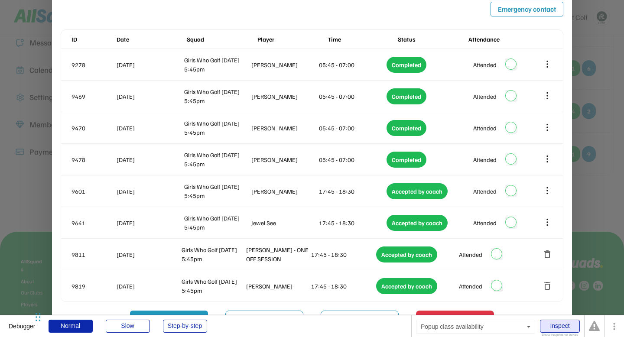 The image size is (624, 337). I want to click on button: Update Capacity, so click(360, 319).